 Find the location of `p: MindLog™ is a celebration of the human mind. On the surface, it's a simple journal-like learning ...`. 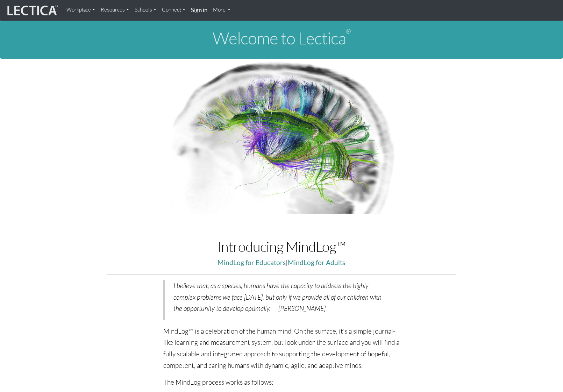

p: MindLog™ is a celebration of the human mind. On the surface, it's a simple journal-like learning ... is located at coordinates (282, 348).